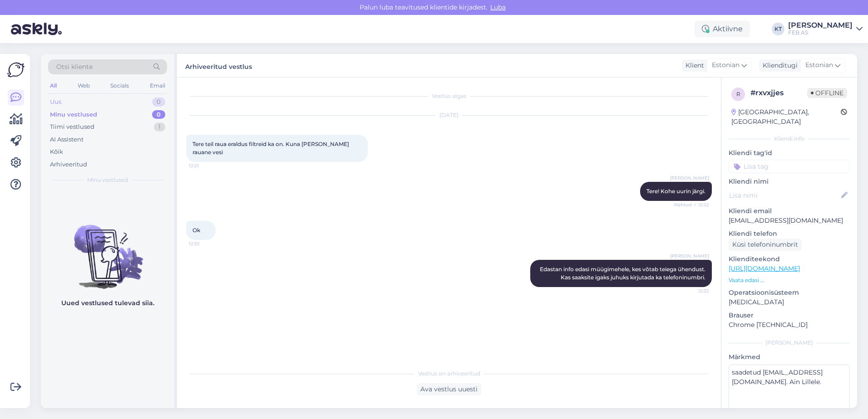  Describe the element at coordinates (16, 70) in the screenshot. I see `img: Askly Logo` at that location.